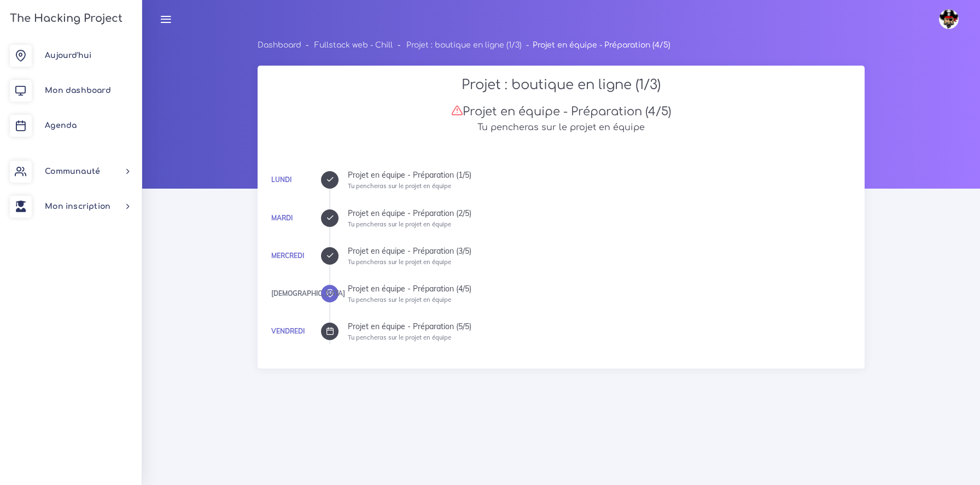  I want to click on a: Vendredi, so click(287, 331).